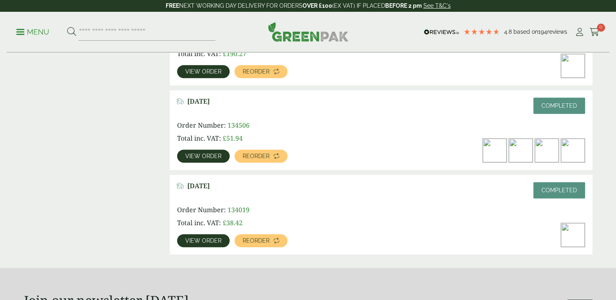  Describe the element at coordinates (232, 223) in the screenshot. I see `bdi: 38.42` at that location.